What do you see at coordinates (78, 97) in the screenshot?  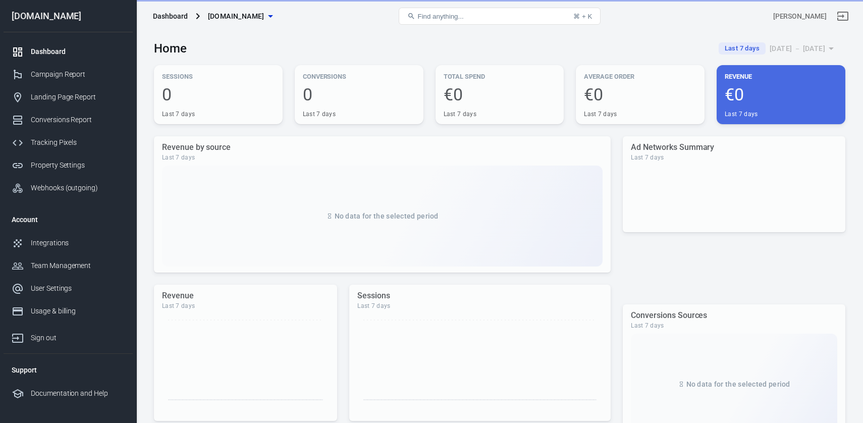 I see `div: Landing Page Report` at bounding box center [78, 97].